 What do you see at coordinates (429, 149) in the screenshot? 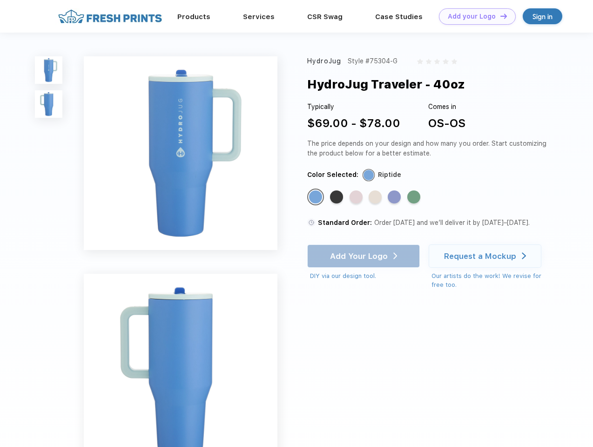
I see `div: The price depends on your design and how many you order. Start customizing the product below for ...` at bounding box center [429, 149].